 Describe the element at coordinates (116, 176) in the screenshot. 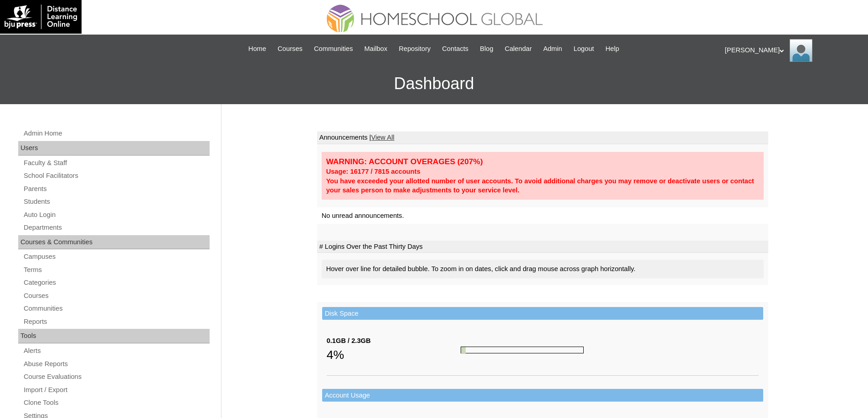

I see `a: School Facilitators` at that location.